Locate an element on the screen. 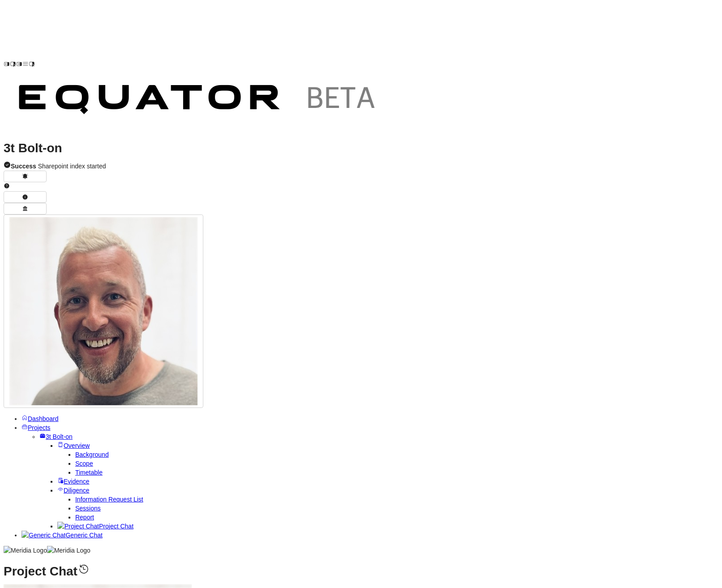 The width and height of the screenshot is (722, 588). span: Projects is located at coordinates (39, 427).